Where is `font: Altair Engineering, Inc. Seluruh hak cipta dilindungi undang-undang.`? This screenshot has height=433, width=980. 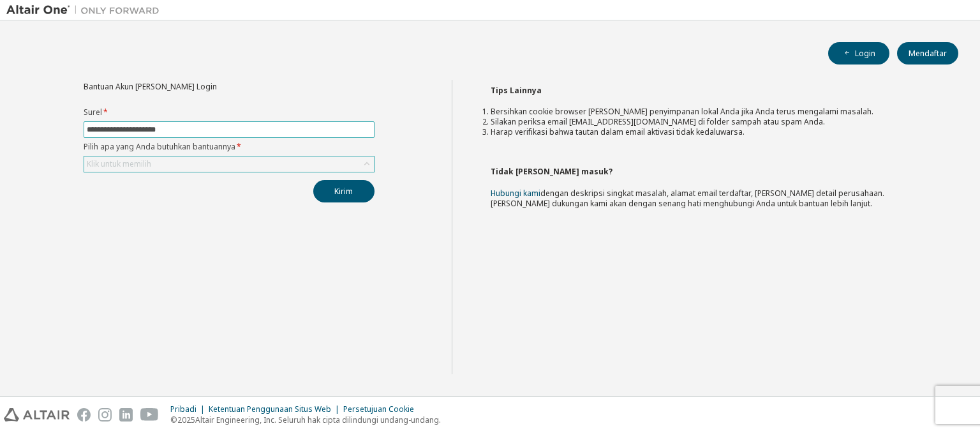 font: Altair Engineering, Inc. Seluruh hak cipta dilindungi undang-undang. is located at coordinates (318, 419).